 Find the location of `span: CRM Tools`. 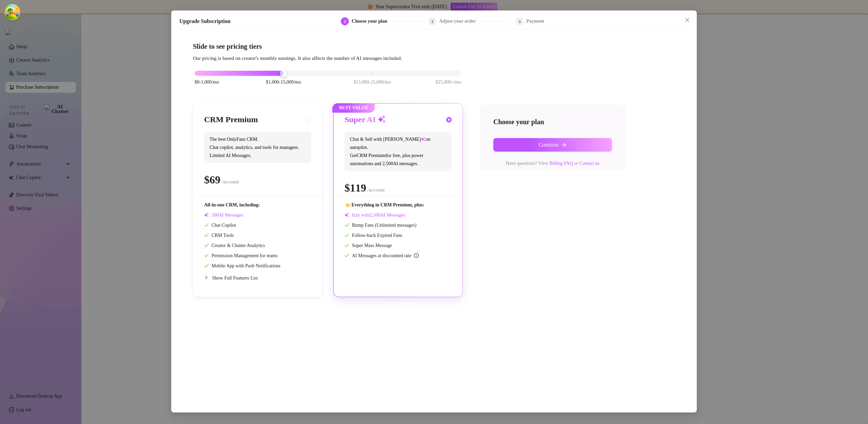

span: CRM Tools is located at coordinates (219, 235).